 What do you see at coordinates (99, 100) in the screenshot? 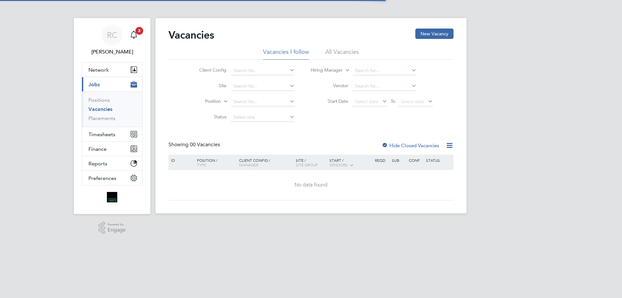
I see `a: Positions` at bounding box center [99, 100].